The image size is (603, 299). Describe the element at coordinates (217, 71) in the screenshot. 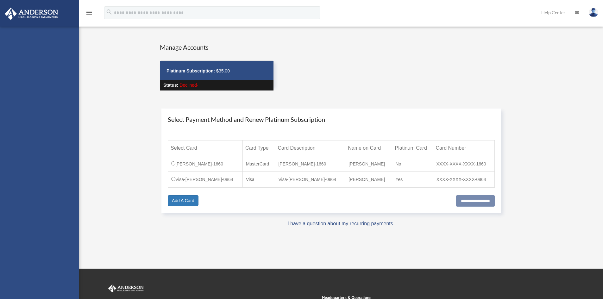

I see `p: 35.00` at that location.